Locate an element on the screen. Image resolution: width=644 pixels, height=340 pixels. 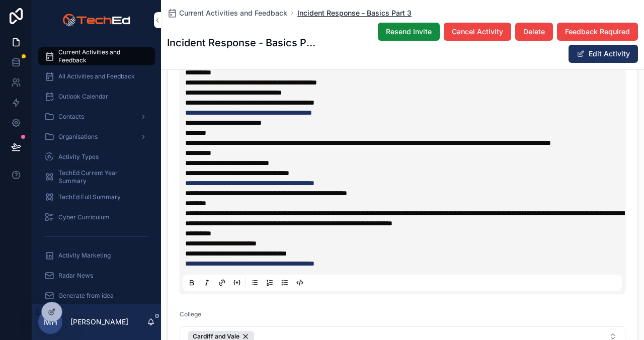
a: Activity Marketing is located at coordinates (96, 255).